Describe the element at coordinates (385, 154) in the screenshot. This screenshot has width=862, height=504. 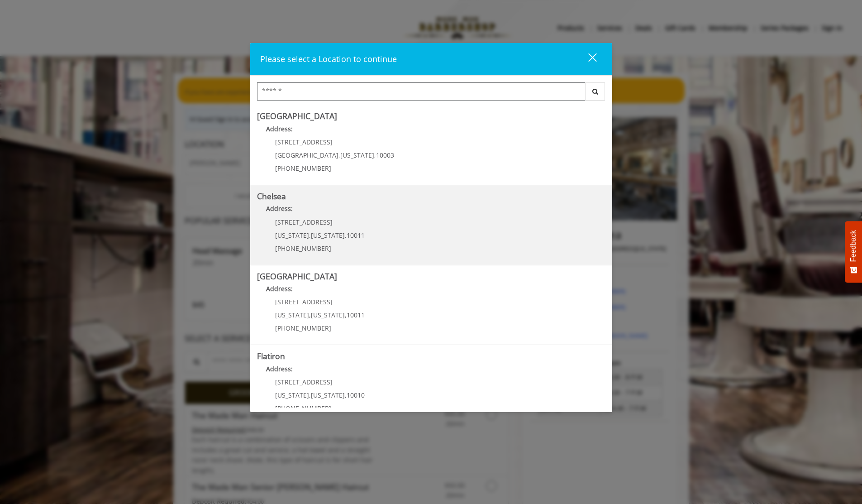
I see `span: 10003` at that location.